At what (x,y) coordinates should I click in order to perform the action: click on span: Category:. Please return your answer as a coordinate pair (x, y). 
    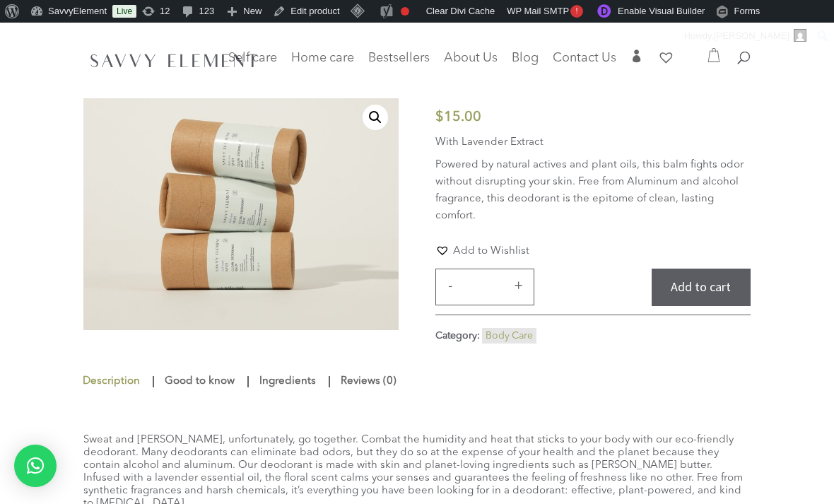
    Looking at the image, I should click on (457, 335).